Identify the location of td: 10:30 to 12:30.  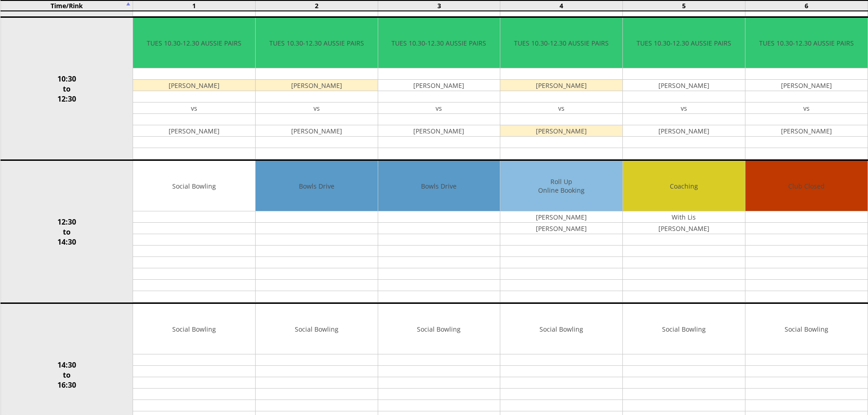
(67, 89).